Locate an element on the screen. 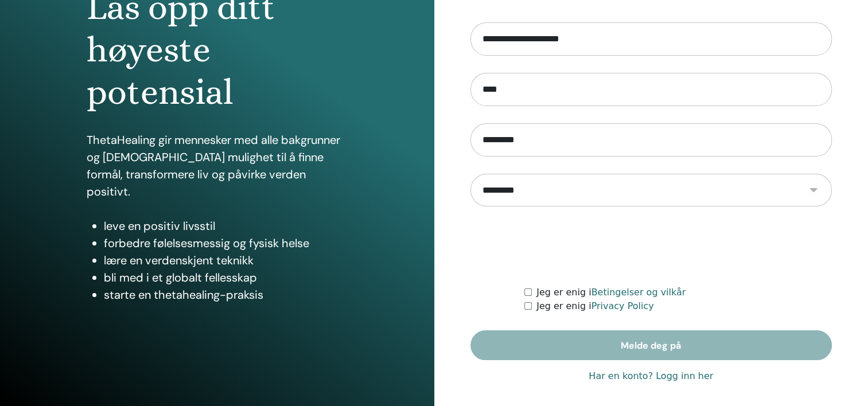  li: leve en positiv livsstil is located at coordinates (226, 226).